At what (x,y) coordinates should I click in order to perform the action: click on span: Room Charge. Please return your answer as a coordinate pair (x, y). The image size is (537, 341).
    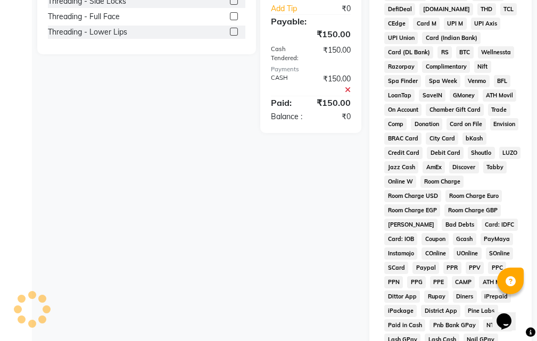
    Looking at the image, I should click on (442, 181).